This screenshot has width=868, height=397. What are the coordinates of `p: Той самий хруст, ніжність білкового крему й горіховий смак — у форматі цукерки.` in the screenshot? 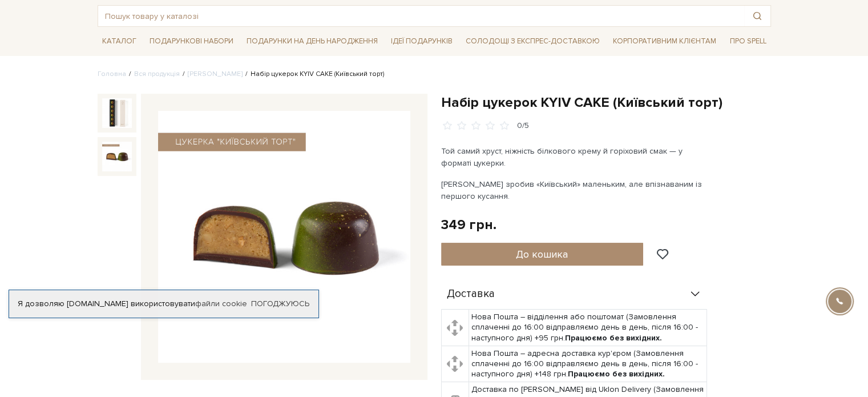 It's located at (575, 157).